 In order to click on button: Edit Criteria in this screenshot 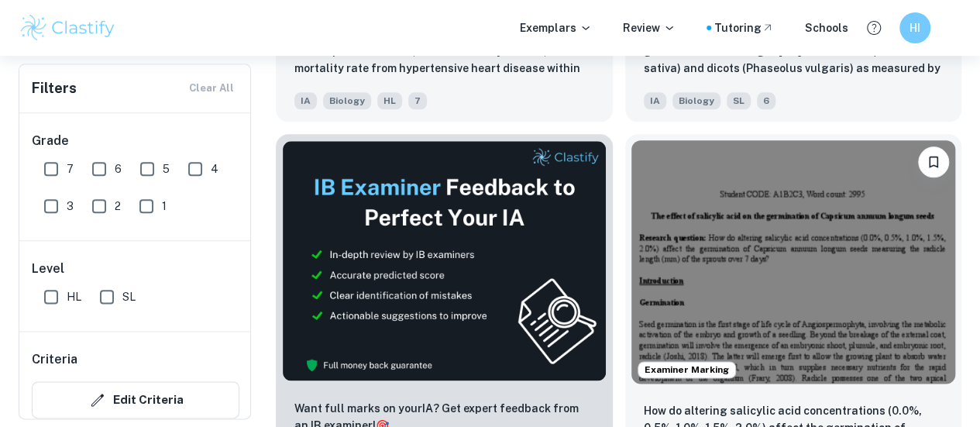, I will do `click(136, 400)`.